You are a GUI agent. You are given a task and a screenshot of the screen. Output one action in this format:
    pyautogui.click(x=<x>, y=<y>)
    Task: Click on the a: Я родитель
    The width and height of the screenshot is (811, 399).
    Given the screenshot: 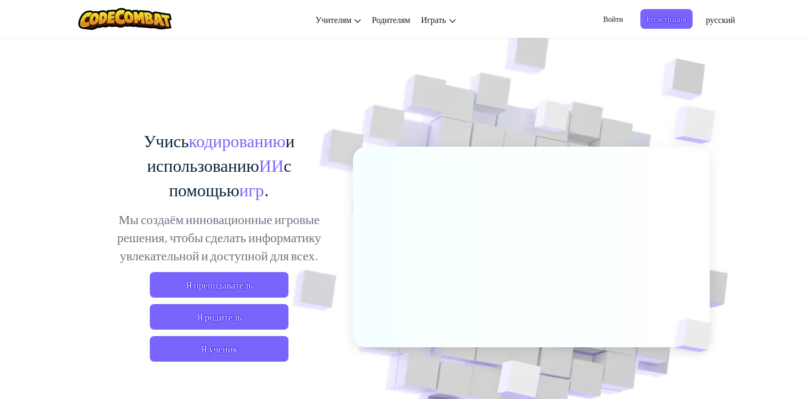 What is the action you would take?
    pyautogui.click(x=219, y=317)
    